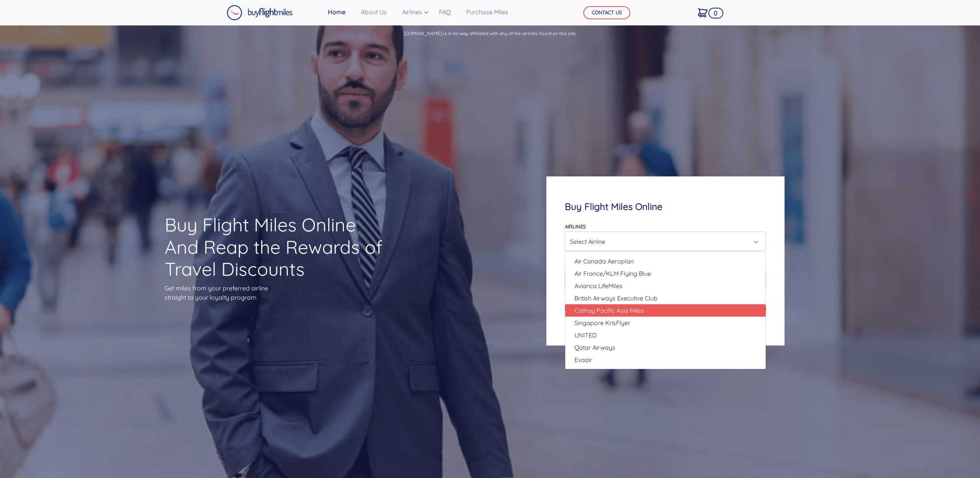  I want to click on button: Select Airline, so click(665, 241).